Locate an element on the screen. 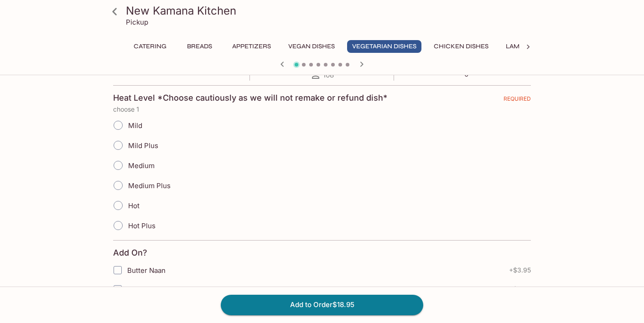 Image resolution: width=644 pixels, height=323 pixels. button: Breads is located at coordinates (199, 46).